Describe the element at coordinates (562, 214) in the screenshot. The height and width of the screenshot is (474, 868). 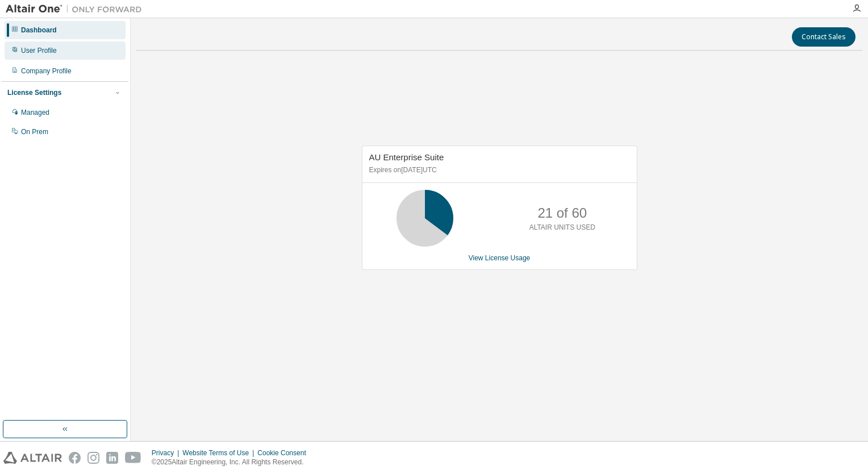
I see `p: 21 of 60` at that location.